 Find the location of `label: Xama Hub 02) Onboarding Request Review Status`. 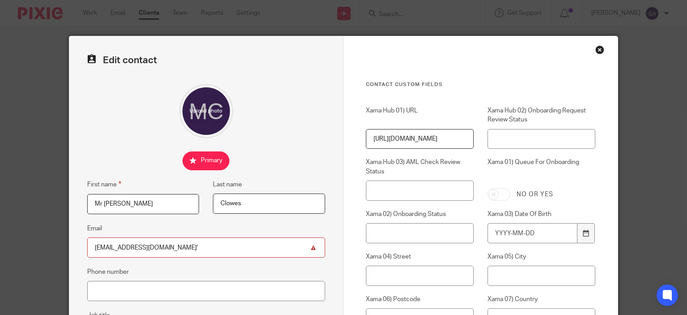

label: Xama Hub 02) Onboarding Request Review Status is located at coordinates (541, 115).